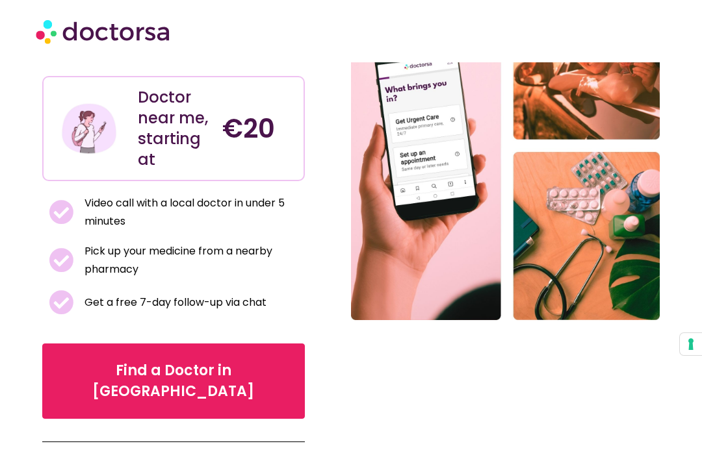  Describe the element at coordinates (189, 260) in the screenshot. I see `span: Pick up your medicine from a nearby pharmacy` at that location.